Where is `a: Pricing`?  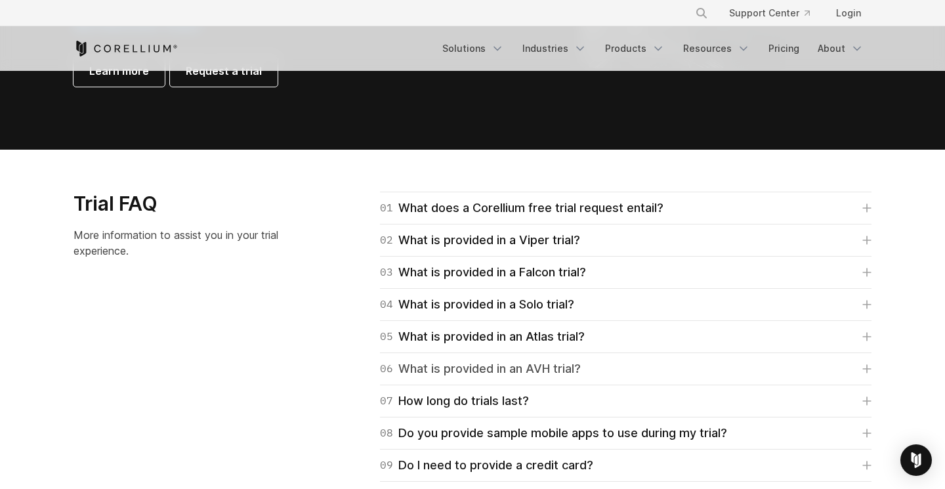
a: Pricing is located at coordinates (784, 49).